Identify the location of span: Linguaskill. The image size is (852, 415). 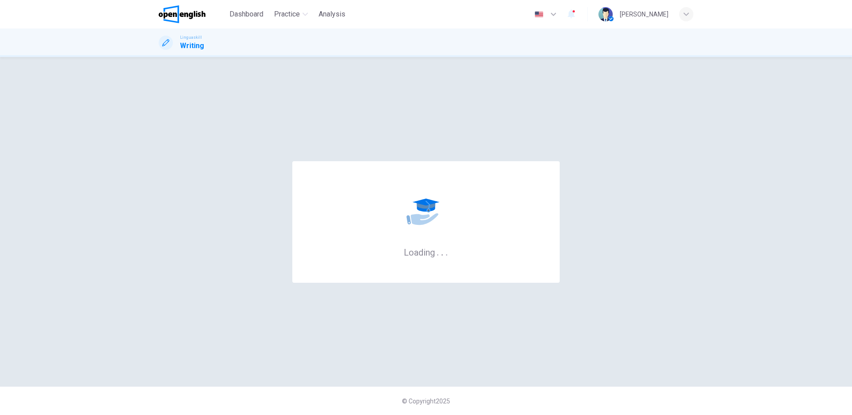
(191, 37).